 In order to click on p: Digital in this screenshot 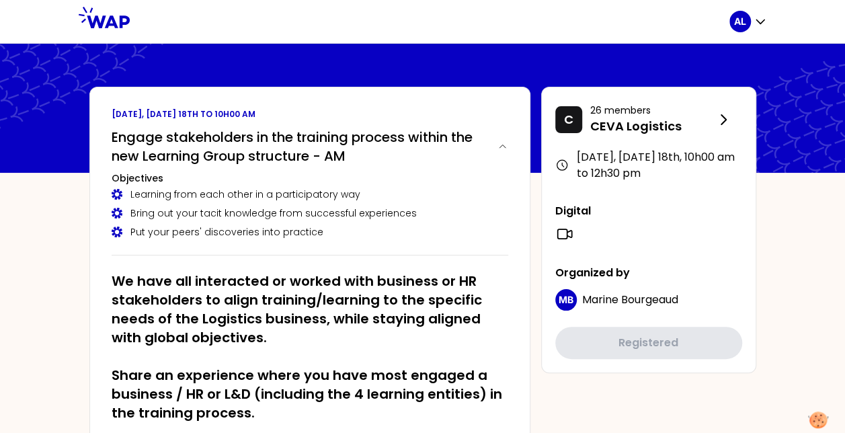, I will do `click(649, 211)`.